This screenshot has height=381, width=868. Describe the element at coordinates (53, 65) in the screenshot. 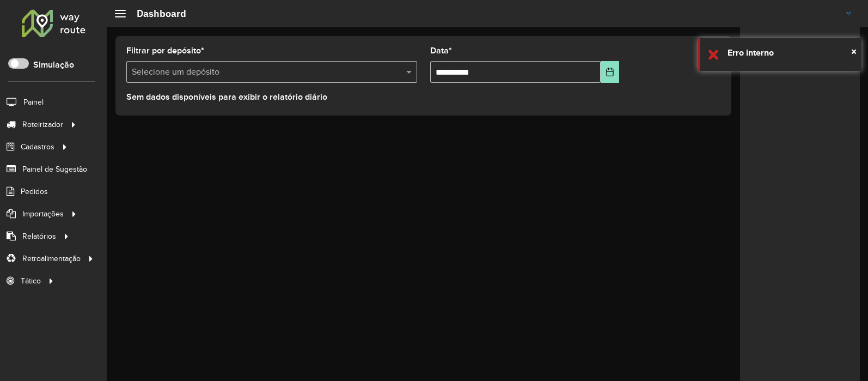

I see `label: Simulação` at that location.